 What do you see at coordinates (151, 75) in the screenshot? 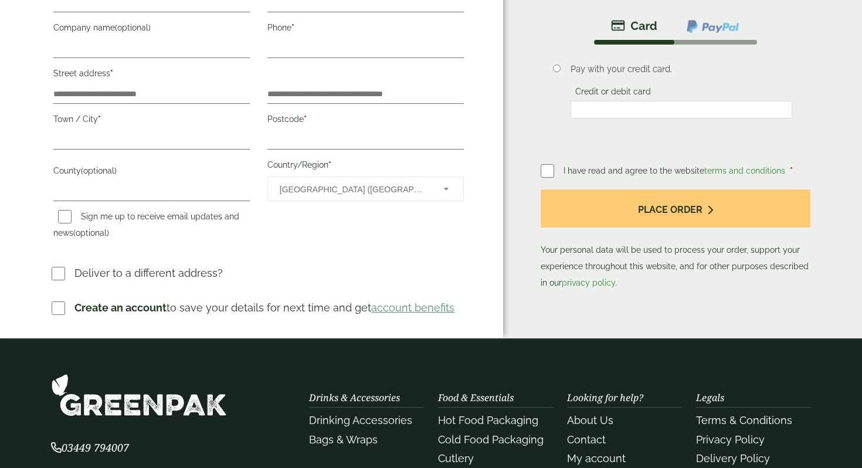
I see `label: Street address` at bounding box center [151, 75].